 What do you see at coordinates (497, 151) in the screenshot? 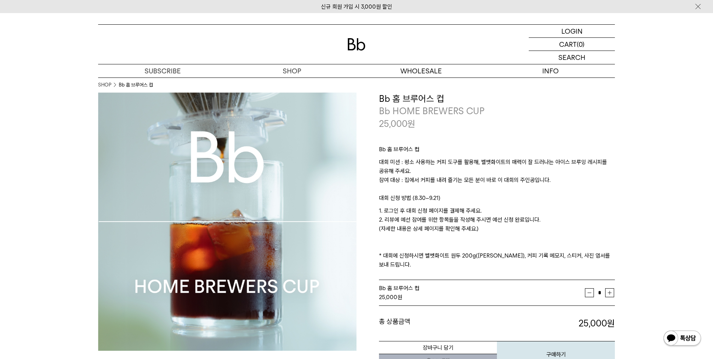
I see `p: Bb 홈 브루어스 컵` at bounding box center [497, 151].